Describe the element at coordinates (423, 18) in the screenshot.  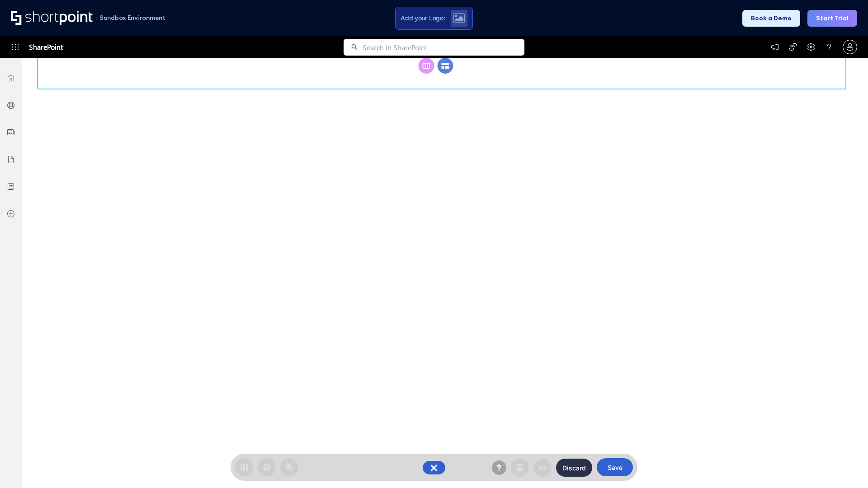
I see `span: Add your Logo:` at that location.